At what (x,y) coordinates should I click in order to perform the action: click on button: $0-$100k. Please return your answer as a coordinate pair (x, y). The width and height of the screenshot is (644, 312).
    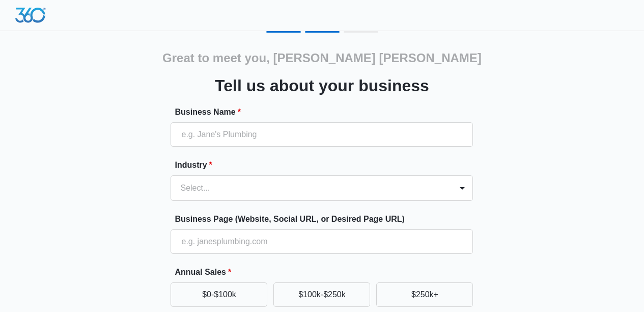
    Looking at the image, I should click on (219, 295).